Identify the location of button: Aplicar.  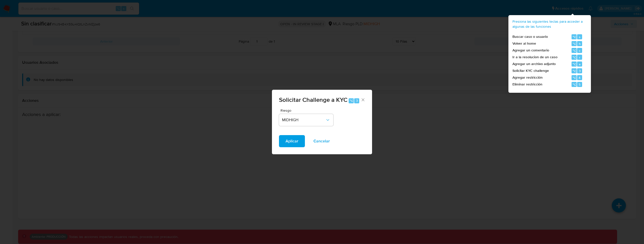
(292, 141).